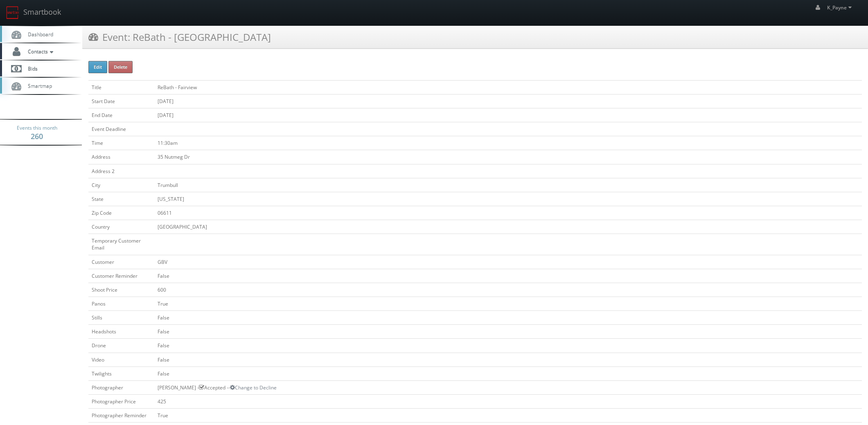 The width and height of the screenshot is (868, 425). I want to click on img: smartbook-logo.png, so click(13, 13).